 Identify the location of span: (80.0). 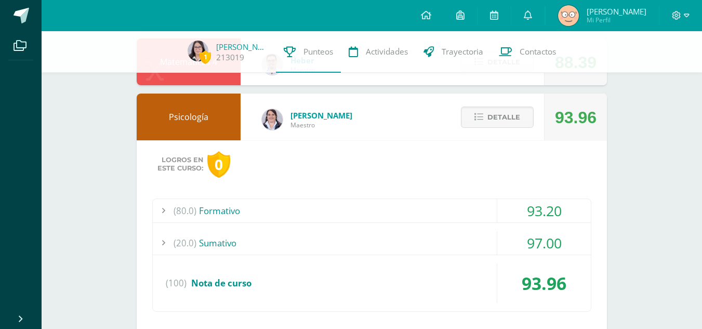
(185, 210).